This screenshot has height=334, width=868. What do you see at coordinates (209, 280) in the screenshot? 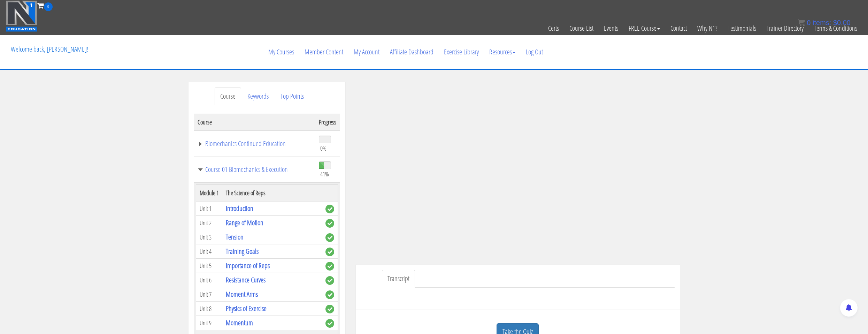
I see `td: Unit 6` at bounding box center [209, 280].